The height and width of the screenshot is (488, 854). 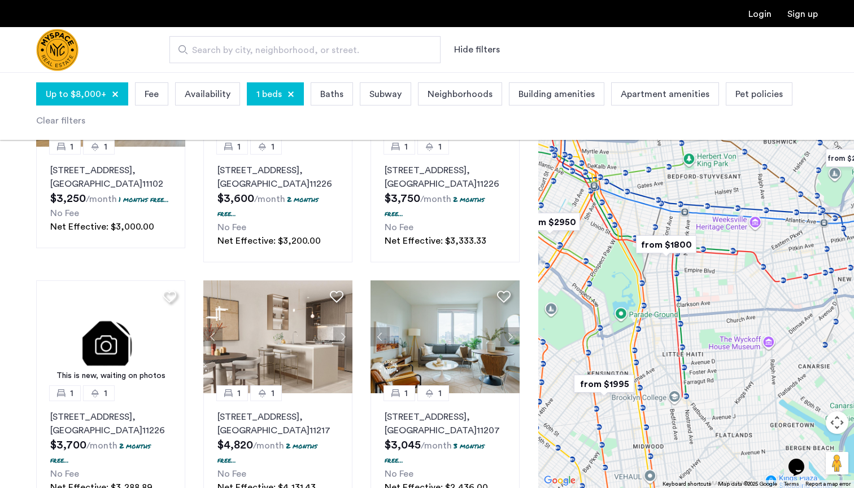 What do you see at coordinates (828, 485) in the screenshot?
I see `a: Report a map error` at bounding box center [828, 485].